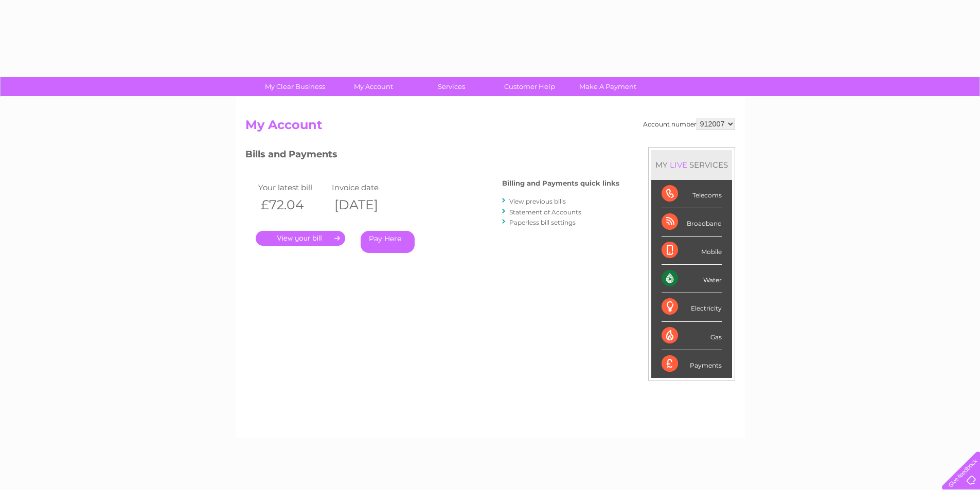 This screenshot has height=490, width=980. Describe the element at coordinates (692, 307) in the screenshot. I see `div: Electricity` at that location.